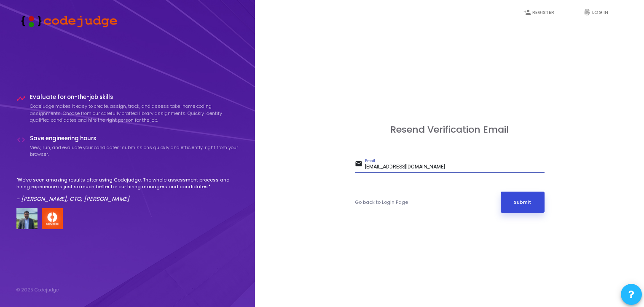 The width and height of the screenshot is (644, 307). I want to click on a: person_addRegister, so click(540, 12).